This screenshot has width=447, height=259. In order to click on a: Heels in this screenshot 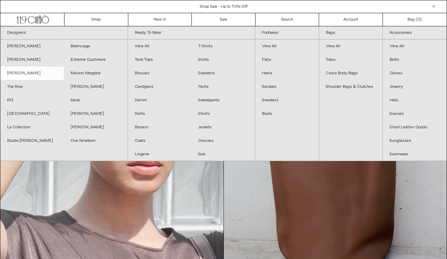, I will do `click(287, 73)`.